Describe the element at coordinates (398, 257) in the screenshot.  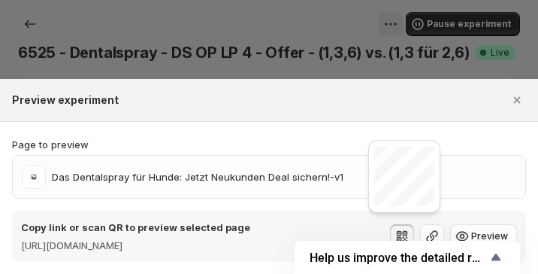
I see `span: Help us improve the detailed report for A/B campaigns` at that location.